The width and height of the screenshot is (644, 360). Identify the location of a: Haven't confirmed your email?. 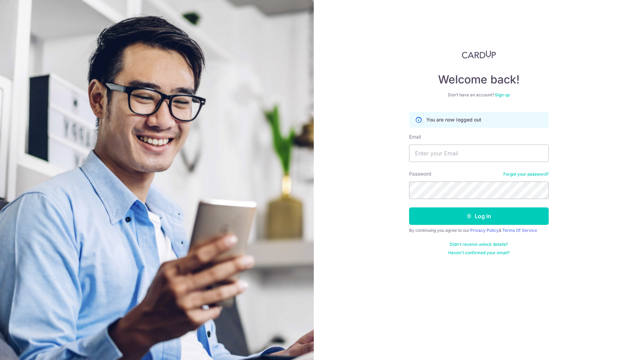
(479, 253).